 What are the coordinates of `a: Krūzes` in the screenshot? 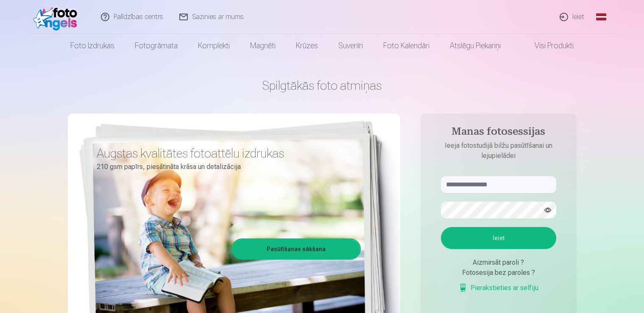 It's located at (307, 46).